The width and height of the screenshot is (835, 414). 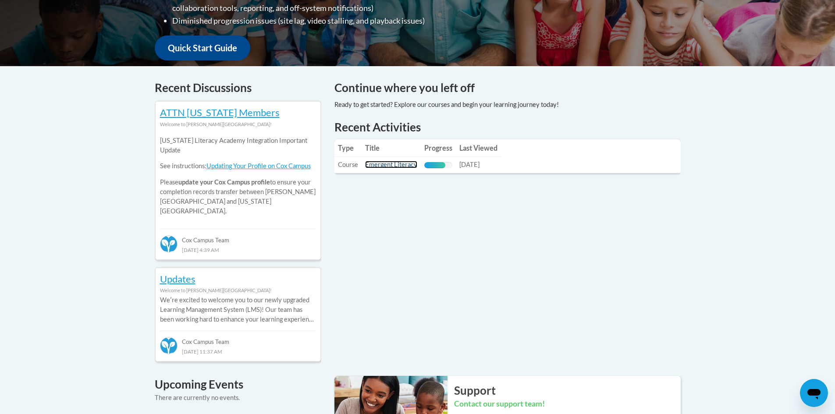 I want to click on th: Last Viewed, so click(x=478, y=148).